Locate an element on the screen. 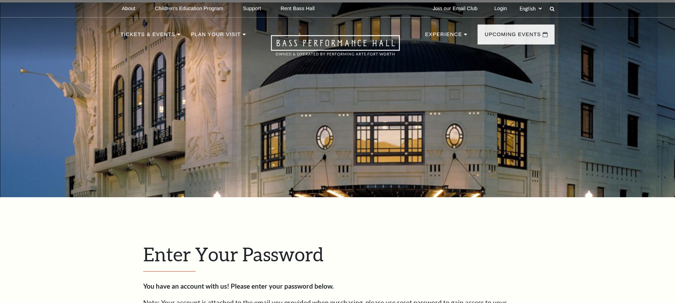 This screenshot has height=303, width=675. p: About is located at coordinates (128, 8).